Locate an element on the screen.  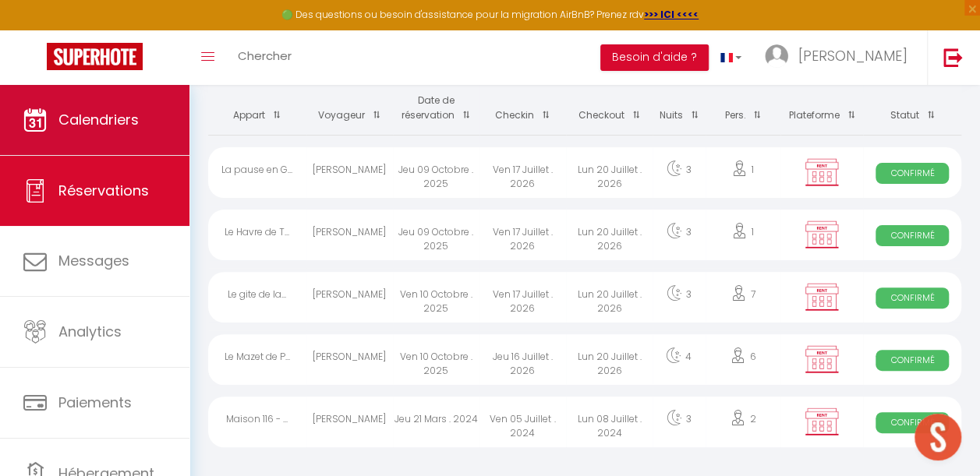
span: Paiements is located at coordinates (95, 402).